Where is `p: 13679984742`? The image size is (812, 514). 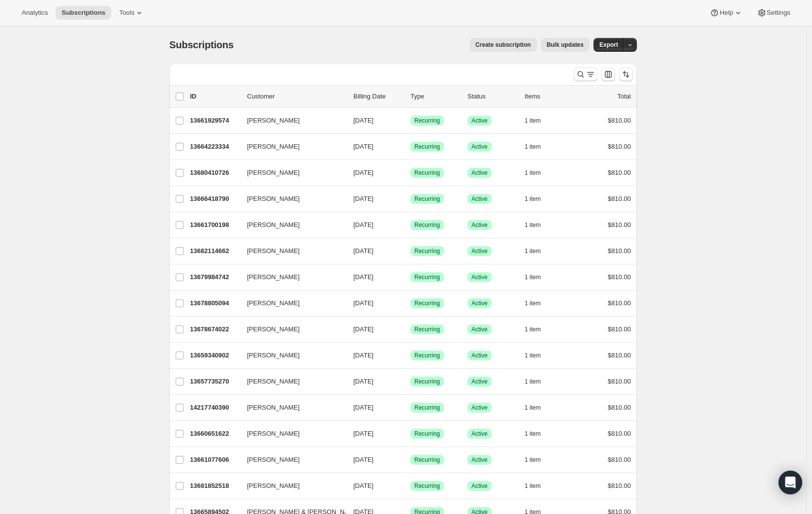
p: 13679984742 is located at coordinates (215, 277).